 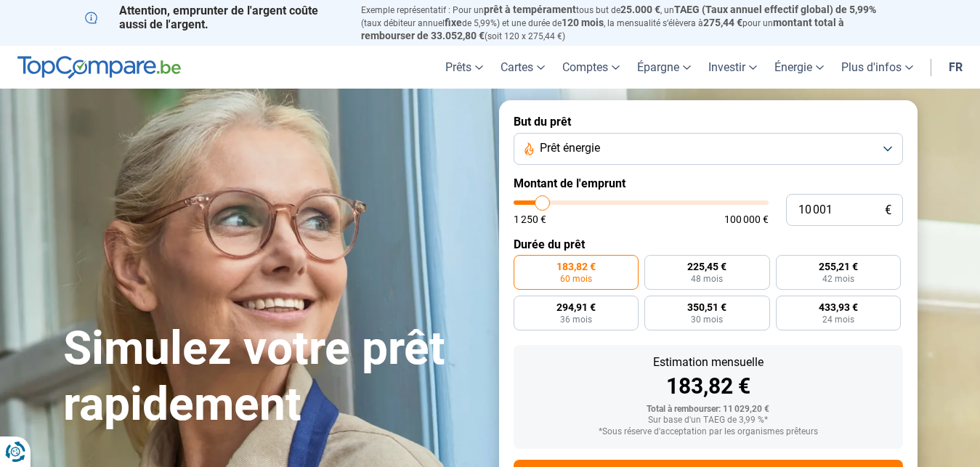 What do you see at coordinates (577, 267) in the screenshot?
I see `span: 183,82 €` at bounding box center [577, 267].